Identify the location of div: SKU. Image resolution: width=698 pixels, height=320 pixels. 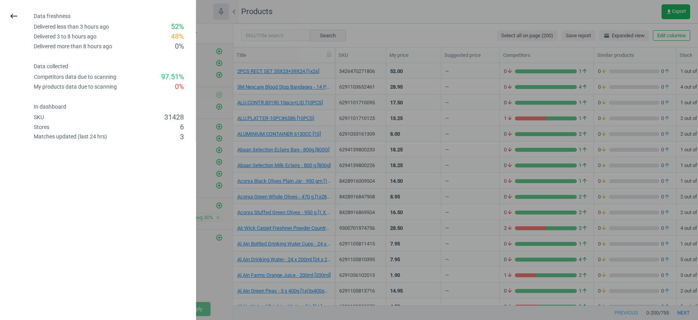
(39, 117).